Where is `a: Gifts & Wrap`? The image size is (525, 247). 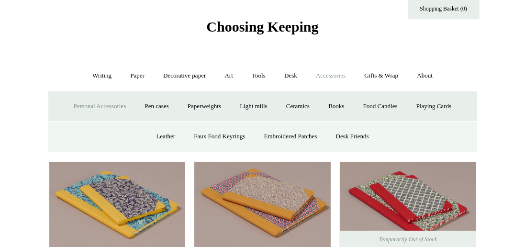 a: Gifts & Wrap is located at coordinates (381, 76).